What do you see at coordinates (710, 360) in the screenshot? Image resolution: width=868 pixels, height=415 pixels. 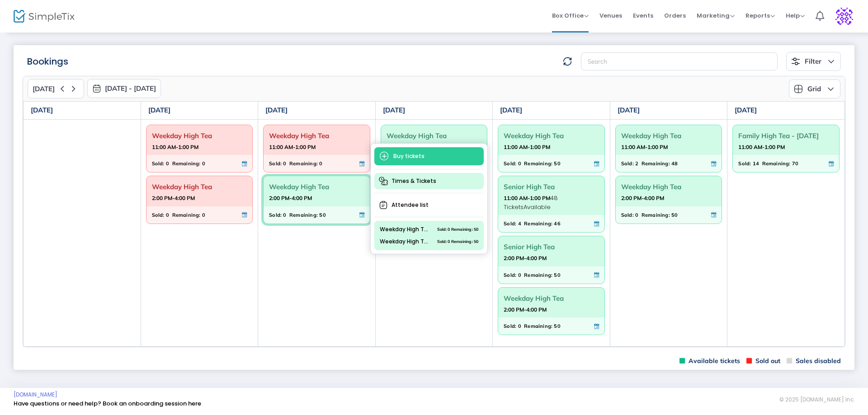 I see `span: Available tickets` at bounding box center [710, 360].